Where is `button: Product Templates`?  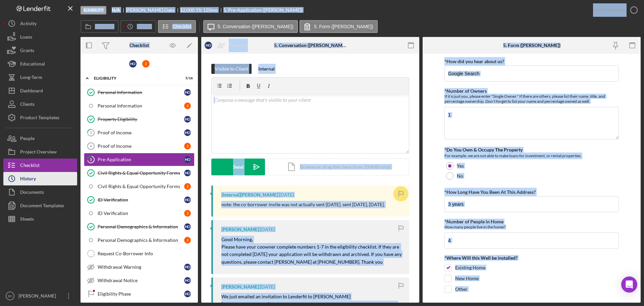
button: Product Templates is located at coordinates (40, 117).